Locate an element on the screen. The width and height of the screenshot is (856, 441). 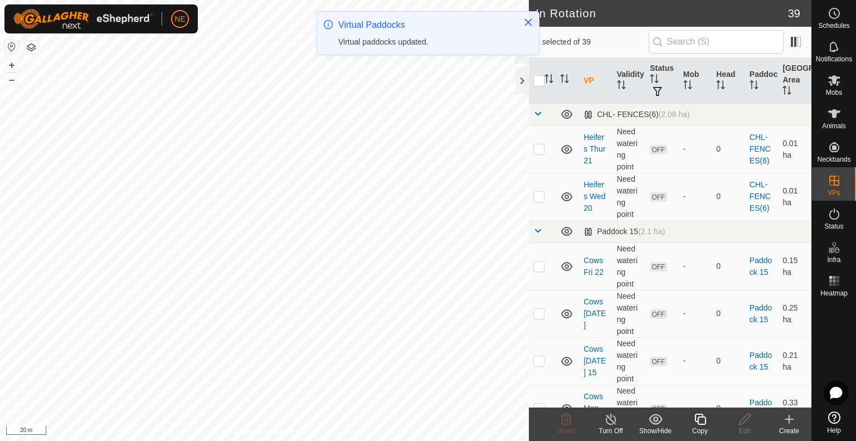
div: Show/Hide is located at coordinates (655, 431).